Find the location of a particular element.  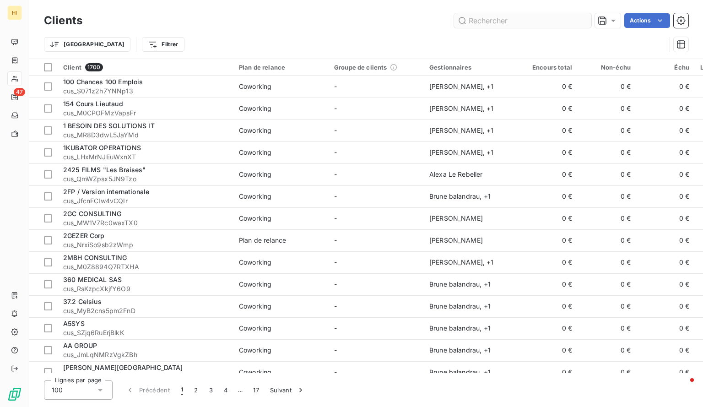

span: cus_RsKzpcXkjfY6O9 is located at coordinates (146, 289).